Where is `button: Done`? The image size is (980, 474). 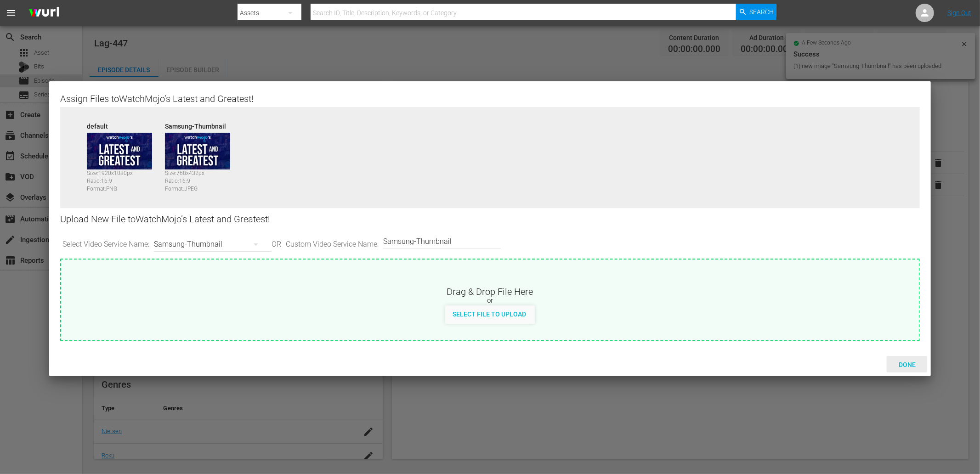
button: Done is located at coordinates (907, 364).